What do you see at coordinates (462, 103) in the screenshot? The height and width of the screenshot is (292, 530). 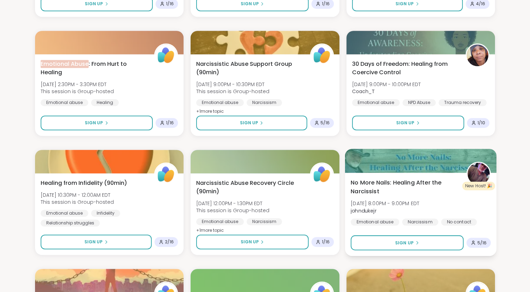 I see `div: Trauma recovery` at bounding box center [462, 103].